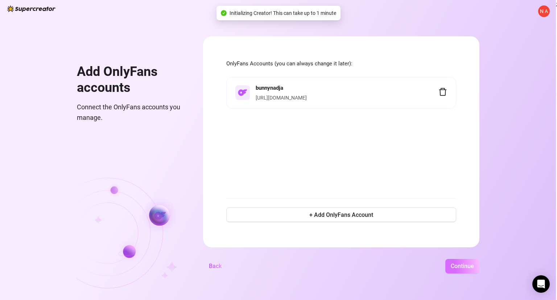  Describe the element at coordinates (544, 11) in the screenshot. I see `span: N A` at that location.